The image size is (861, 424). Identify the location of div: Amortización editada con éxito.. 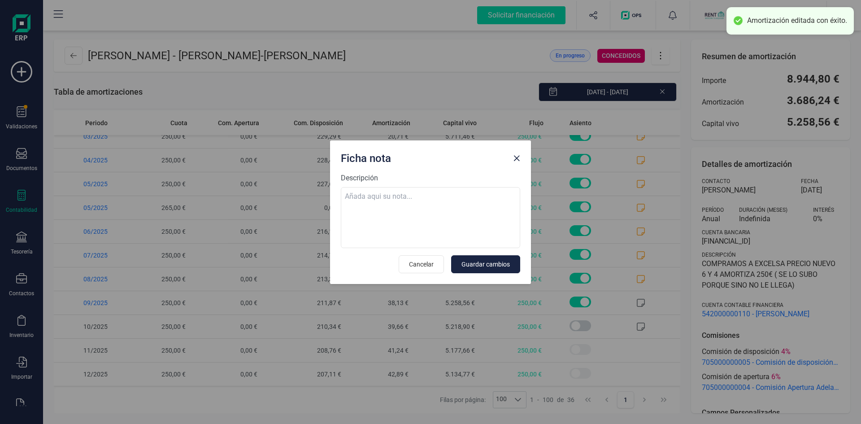
(797, 21).